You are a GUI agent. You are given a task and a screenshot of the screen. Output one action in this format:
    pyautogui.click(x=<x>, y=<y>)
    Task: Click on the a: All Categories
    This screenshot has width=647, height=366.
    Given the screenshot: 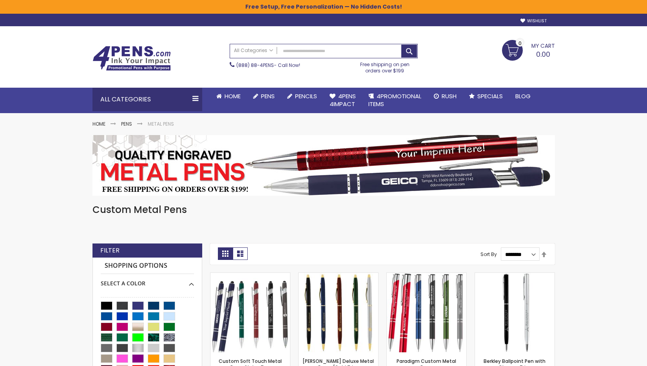 What is the action you would take?
    pyautogui.click(x=253, y=51)
    